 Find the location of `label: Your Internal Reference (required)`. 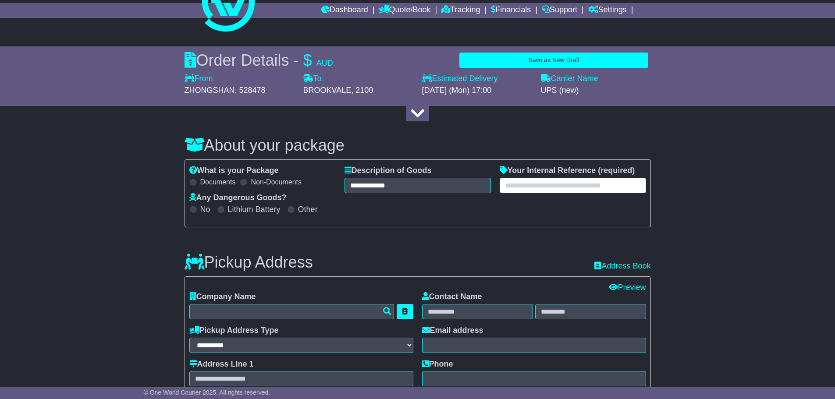

label: Your Internal Reference (required) is located at coordinates (567, 171).